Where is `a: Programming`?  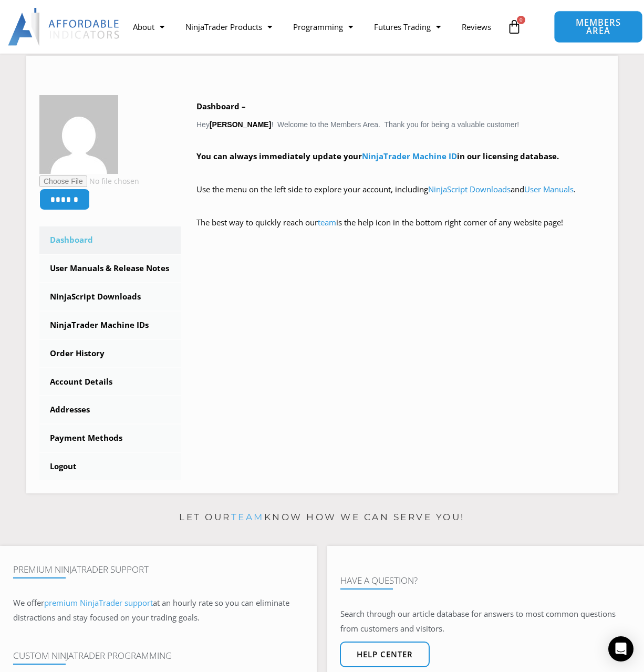
a: Programming is located at coordinates (323, 27).